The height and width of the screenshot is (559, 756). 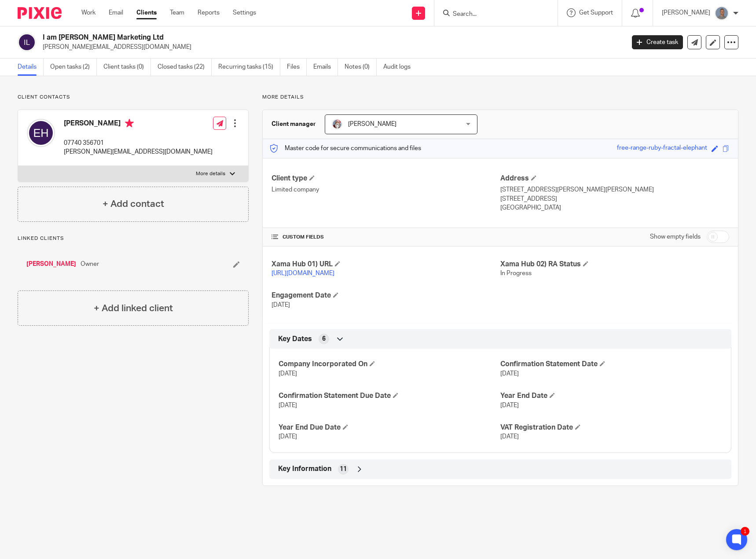 What do you see at coordinates (297, 67) in the screenshot?
I see `a: Files` at bounding box center [297, 67].